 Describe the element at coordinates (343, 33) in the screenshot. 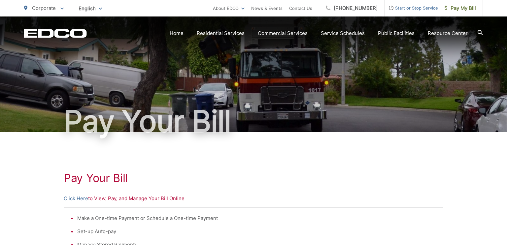

I see `a: Service Schedules` at that location.